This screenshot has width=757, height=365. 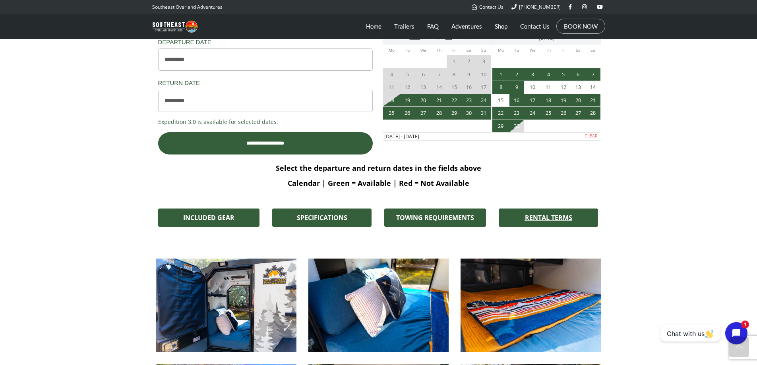 What do you see at coordinates (593, 75) in the screenshot?
I see `a: 7` at bounding box center [593, 75].